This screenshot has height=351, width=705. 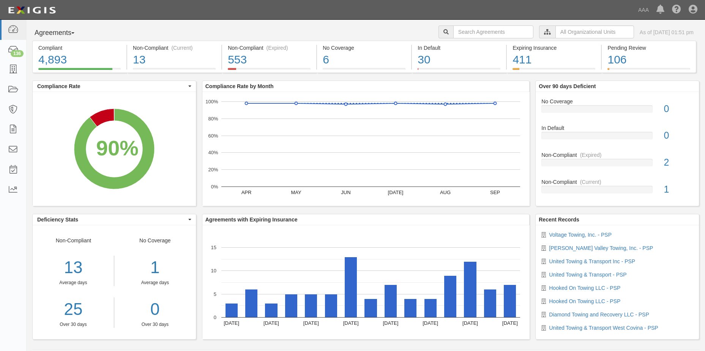 What do you see at coordinates (364, 60) in the screenshot?
I see `div: 6` at bounding box center [364, 60].